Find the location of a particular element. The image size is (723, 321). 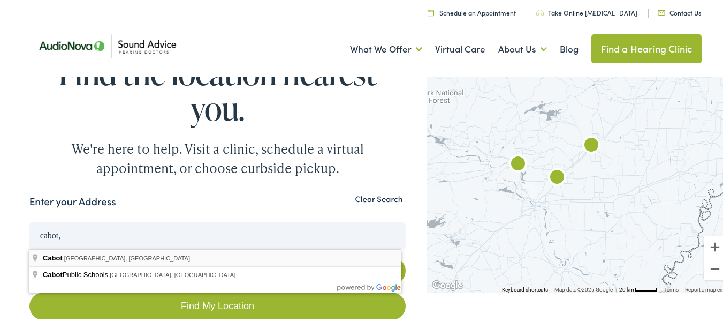

img: Calendar icon in a unique green color, symbolizing scheduling or date-related features. is located at coordinates (431, 11).